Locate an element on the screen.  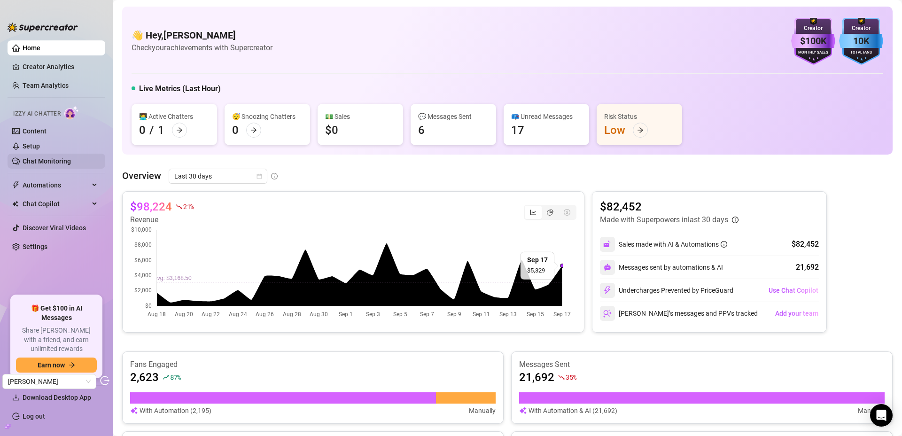
span: Chat Copilot is located at coordinates (56, 204).